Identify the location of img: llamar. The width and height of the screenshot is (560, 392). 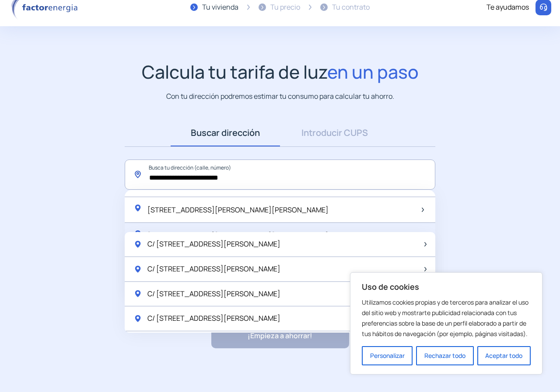
(544, 7).